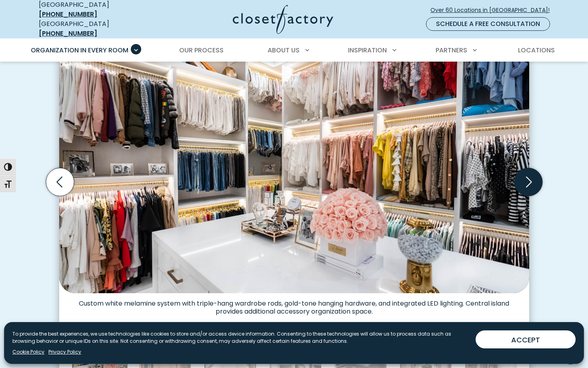 The height and width of the screenshot is (368, 588). Describe the element at coordinates (525, 339) in the screenshot. I see `button: ACCEPT` at that location.